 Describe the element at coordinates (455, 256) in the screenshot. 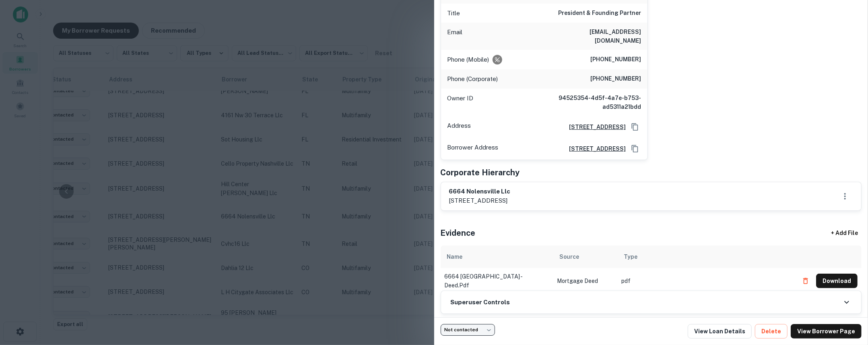

I see `div: Name` at that location.